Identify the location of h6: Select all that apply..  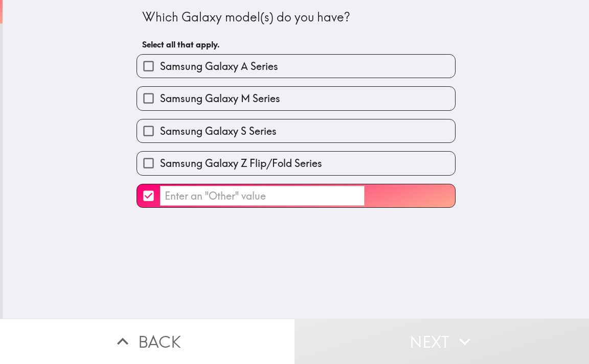
(296, 44).